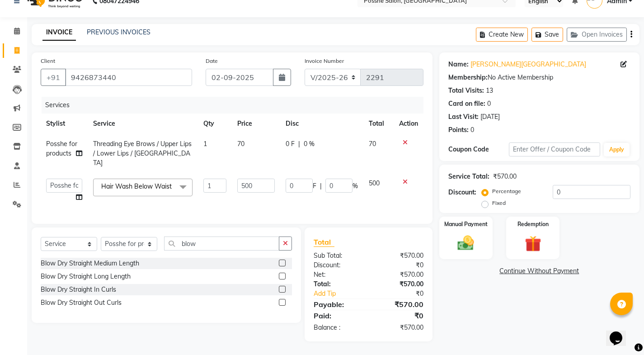 Image resolution: width=644 pixels, height=355 pixels. Describe the element at coordinates (469, 176) in the screenshot. I see `div: Service Total:` at that location.